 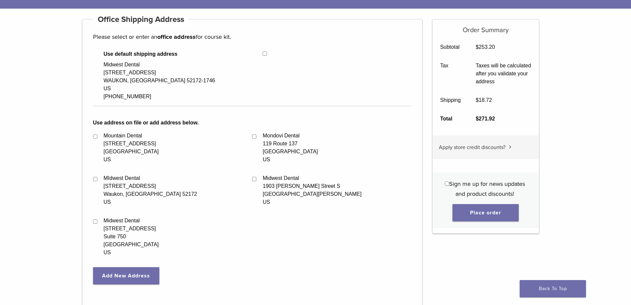 I want to click on h4: Office Shipping Address, so click(x=141, y=20).